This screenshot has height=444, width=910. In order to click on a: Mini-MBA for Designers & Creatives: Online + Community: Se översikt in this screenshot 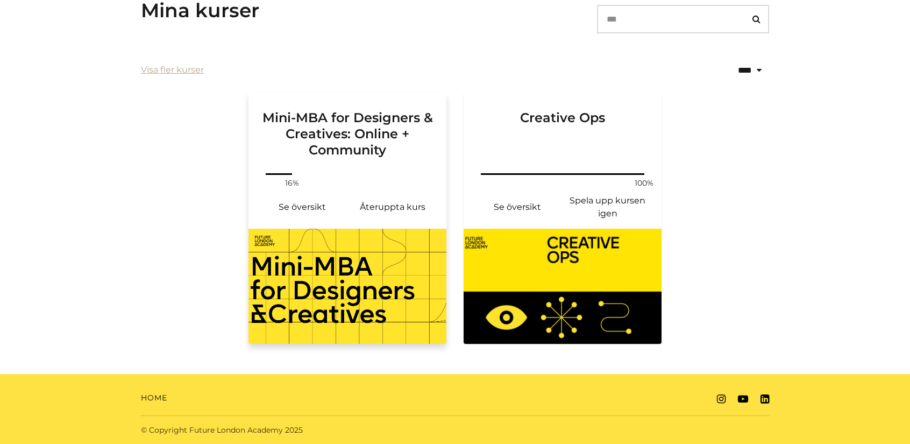, I will do `click(302, 207)`.